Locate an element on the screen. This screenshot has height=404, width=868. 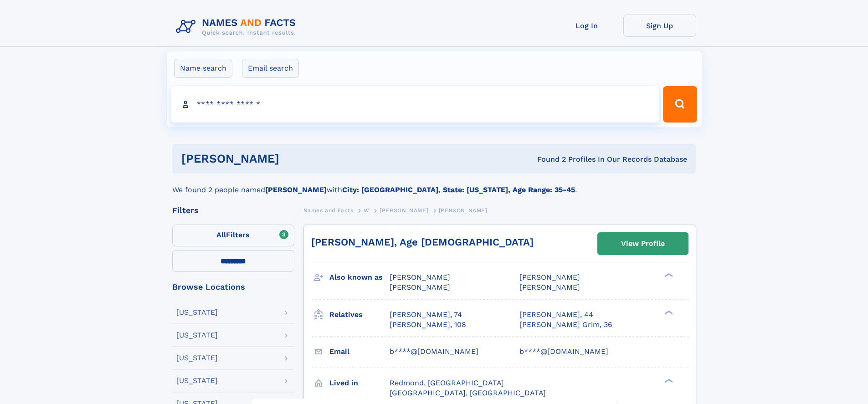
input: search input is located at coordinates (415, 104).